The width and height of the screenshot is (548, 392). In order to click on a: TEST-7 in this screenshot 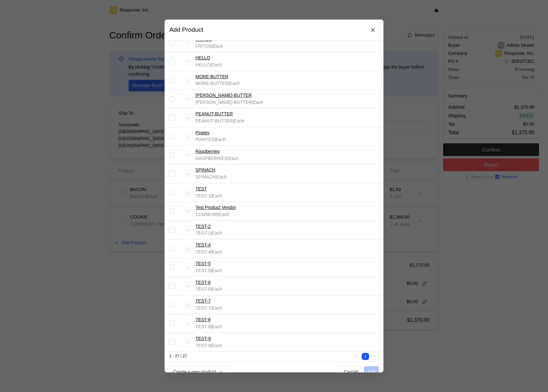, I will do `click(203, 301)`.